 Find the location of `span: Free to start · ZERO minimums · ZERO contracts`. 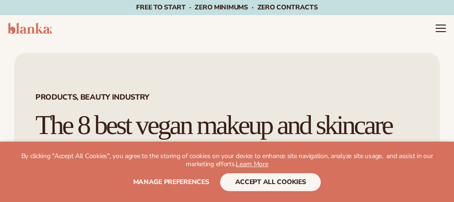

span: Free to start · ZERO minimums · ZERO contracts is located at coordinates (227, 7).